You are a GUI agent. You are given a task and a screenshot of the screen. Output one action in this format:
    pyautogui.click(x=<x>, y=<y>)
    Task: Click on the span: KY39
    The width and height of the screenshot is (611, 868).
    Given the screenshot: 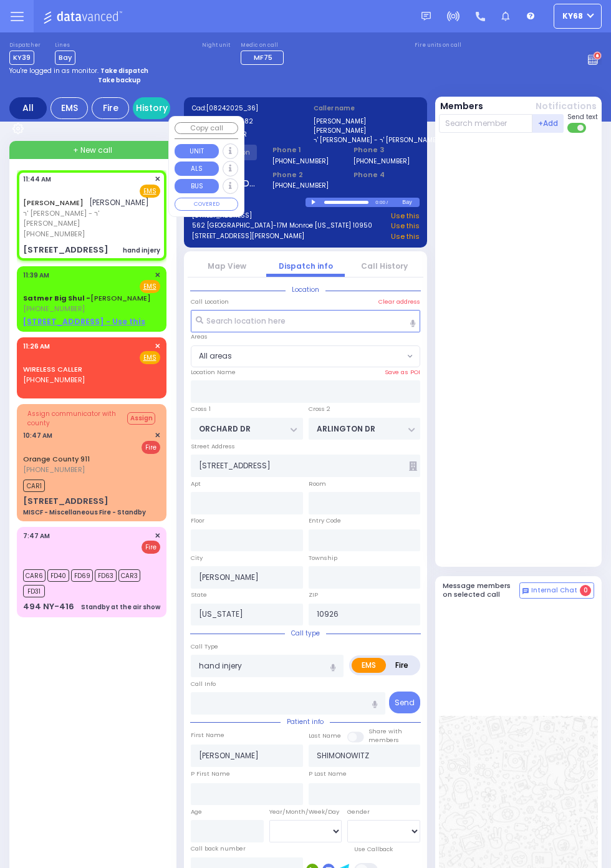 What is the action you would take?
    pyautogui.click(x=22, y=57)
    